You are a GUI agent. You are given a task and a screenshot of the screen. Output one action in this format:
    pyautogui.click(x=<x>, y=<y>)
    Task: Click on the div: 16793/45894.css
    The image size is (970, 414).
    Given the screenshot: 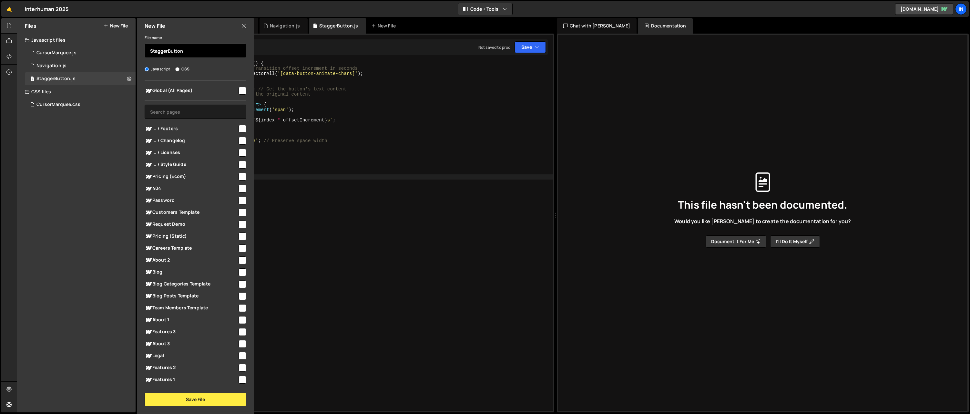 What is the action you would take?
    pyautogui.click(x=81, y=105)
    